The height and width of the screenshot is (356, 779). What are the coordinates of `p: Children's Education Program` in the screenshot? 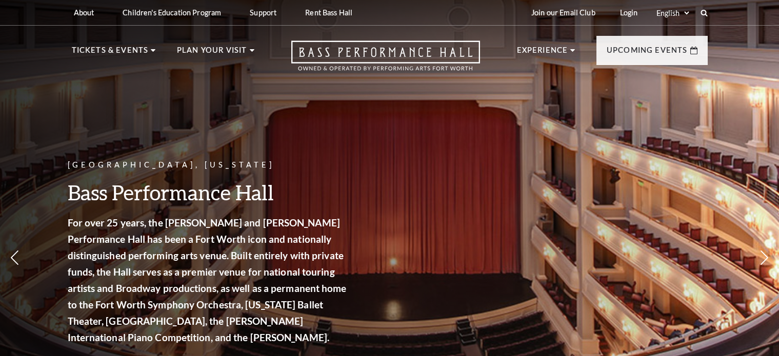 It's located at (172, 12).